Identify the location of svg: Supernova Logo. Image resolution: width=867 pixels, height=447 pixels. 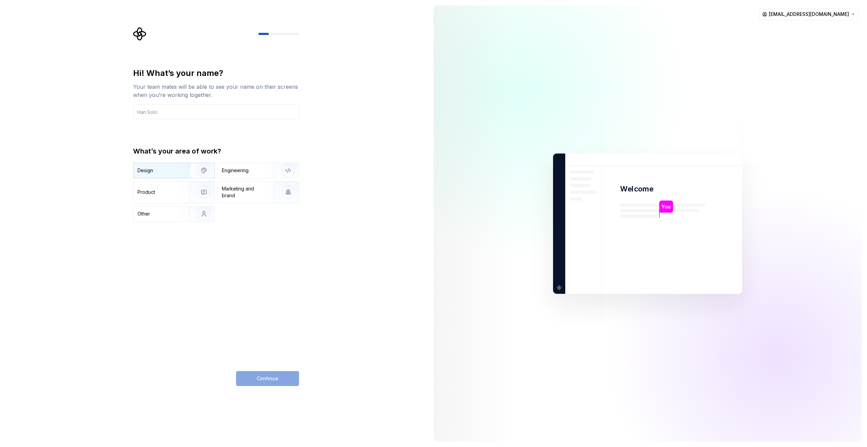
(140, 34).